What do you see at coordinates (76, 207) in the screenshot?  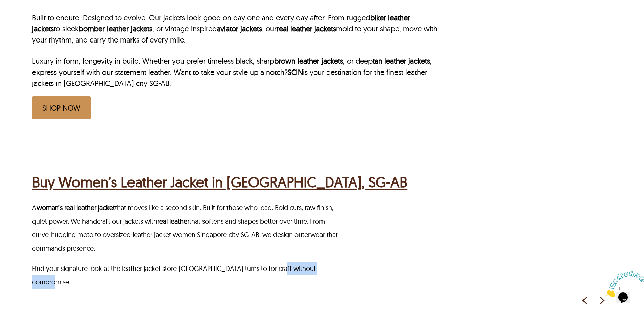 I see `a: woman’s real leather jacket` at bounding box center [76, 207].